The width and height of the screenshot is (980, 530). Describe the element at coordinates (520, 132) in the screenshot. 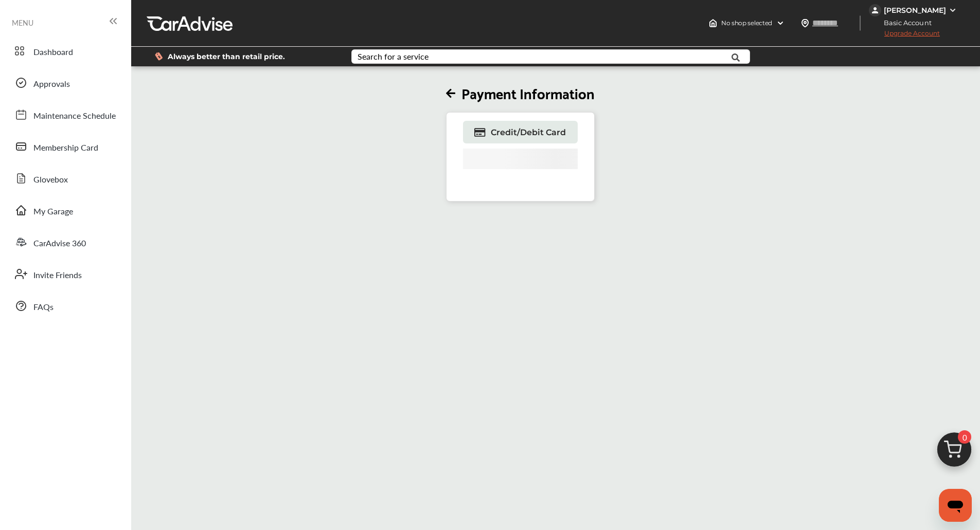

I see `a: Credit/Debit Card` at that location.